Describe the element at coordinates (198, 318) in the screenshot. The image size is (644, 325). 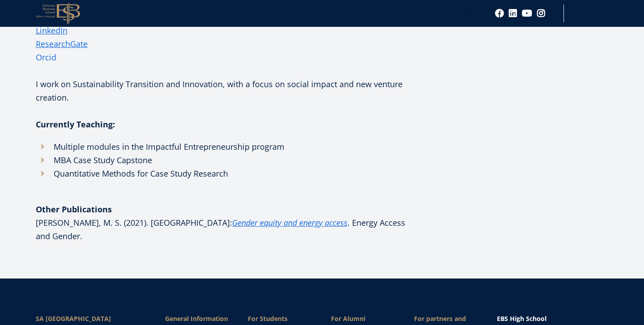
I see `span: General Information` at that location.